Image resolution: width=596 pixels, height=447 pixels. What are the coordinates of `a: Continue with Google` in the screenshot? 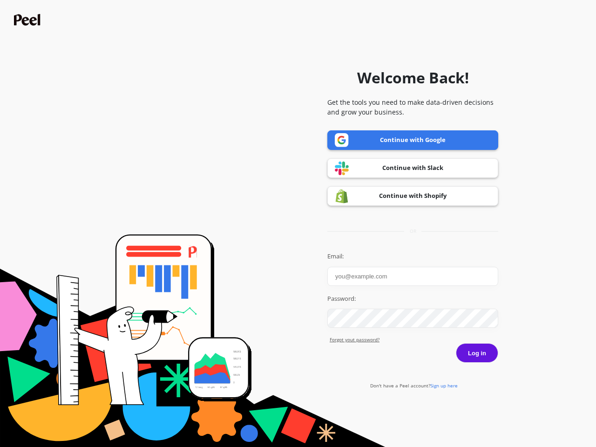 It's located at (412, 140).